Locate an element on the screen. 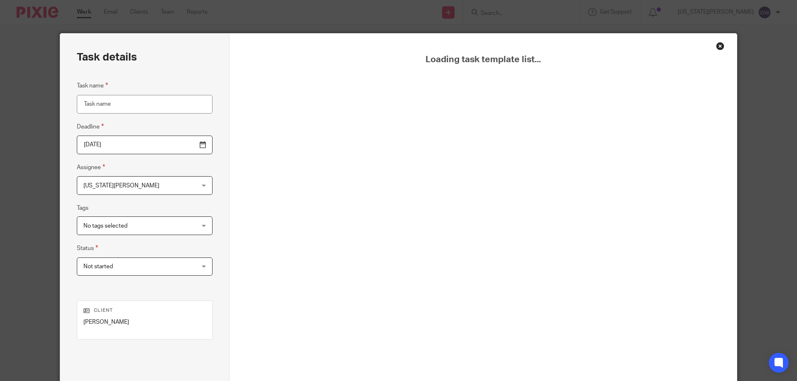 The width and height of the screenshot is (797, 381). label: Tags is located at coordinates (83, 208).